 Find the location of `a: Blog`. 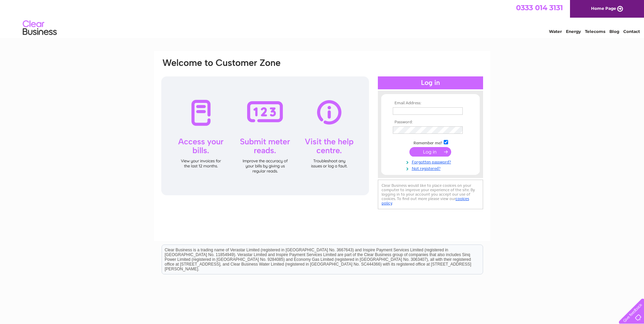

a: Blog is located at coordinates (614, 31).